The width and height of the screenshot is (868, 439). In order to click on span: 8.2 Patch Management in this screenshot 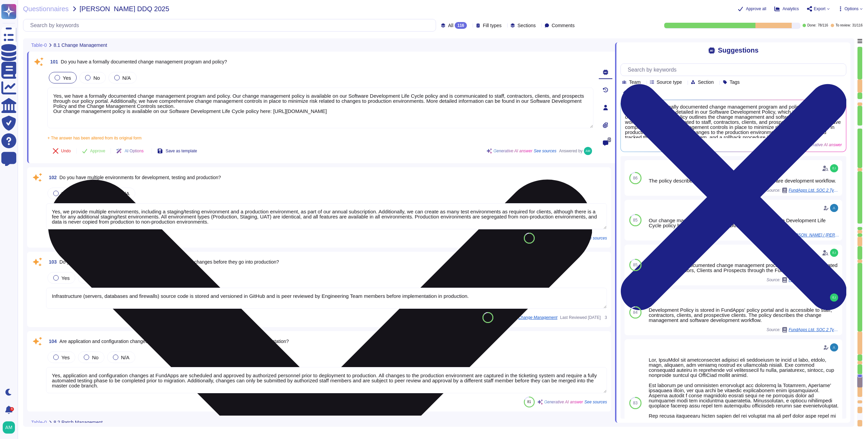, I will do `click(78, 422)`.